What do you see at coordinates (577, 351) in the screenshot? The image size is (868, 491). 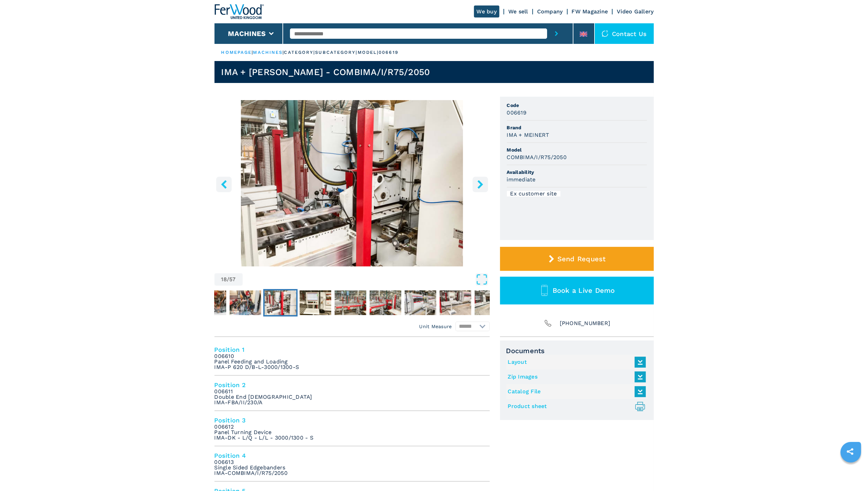 I see `span: Documents` at bounding box center [577, 351].